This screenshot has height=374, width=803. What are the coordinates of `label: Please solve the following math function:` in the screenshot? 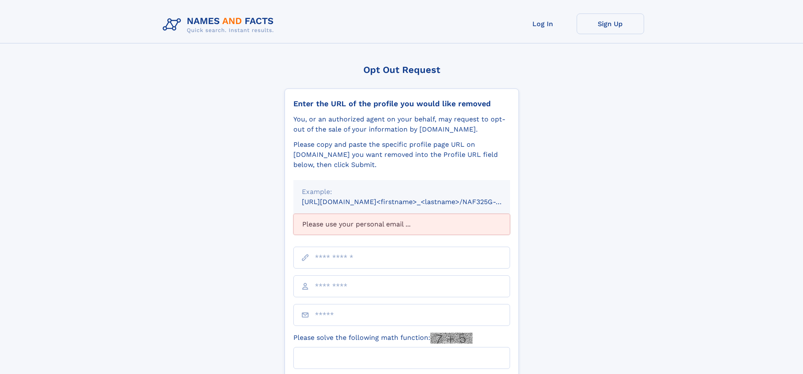 It's located at (383, 338).